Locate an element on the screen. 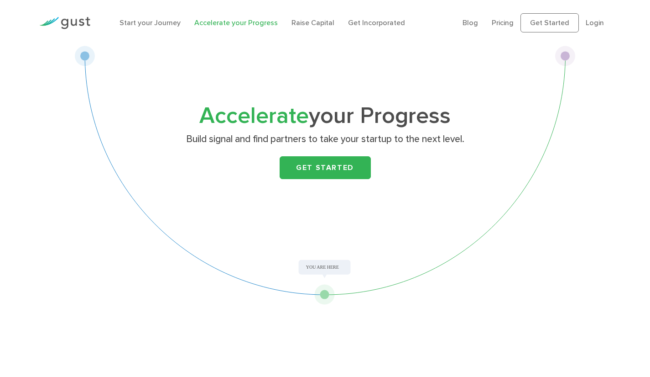  a: Start your Journey is located at coordinates (150, 22).